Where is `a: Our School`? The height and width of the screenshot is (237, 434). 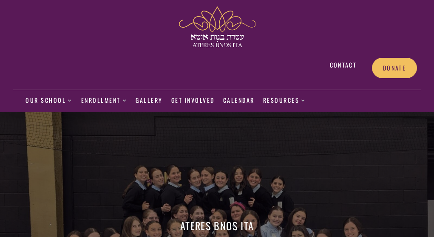 a: Our School is located at coordinates (49, 101).